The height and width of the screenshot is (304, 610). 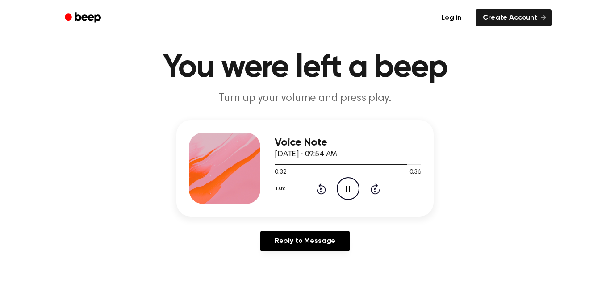 What do you see at coordinates (84, 18) in the screenshot?
I see `a: Beep` at bounding box center [84, 18].